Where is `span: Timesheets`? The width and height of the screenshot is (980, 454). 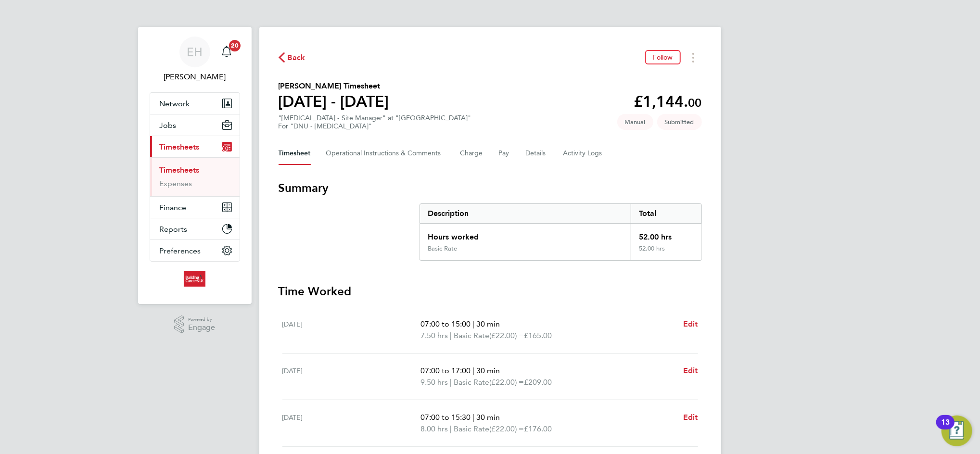
span: Timesheets is located at coordinates (179, 147).